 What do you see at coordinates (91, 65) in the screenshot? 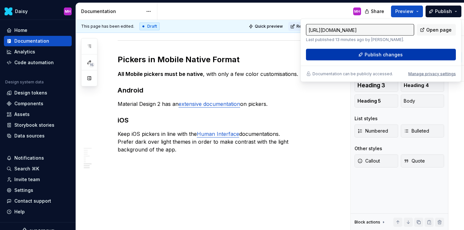
I see `span: 15` at bounding box center [91, 65].